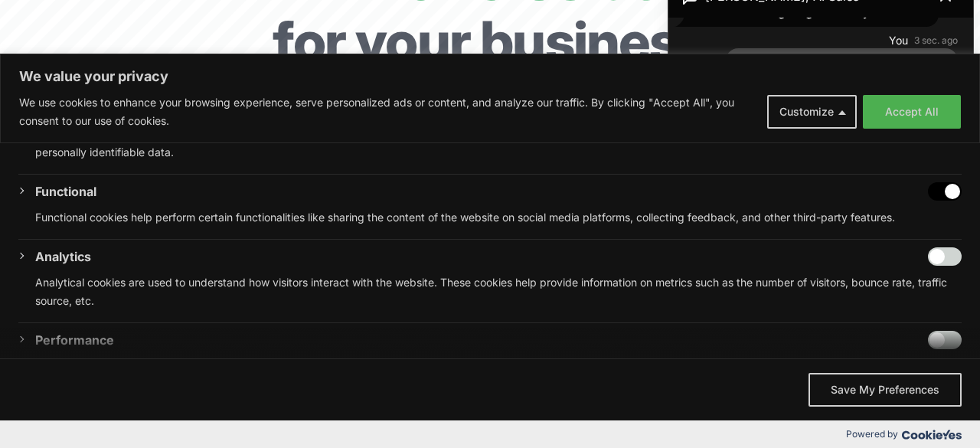 The width and height of the screenshot is (980, 448). I want to click on input: Enable Analytics, so click(945, 257).